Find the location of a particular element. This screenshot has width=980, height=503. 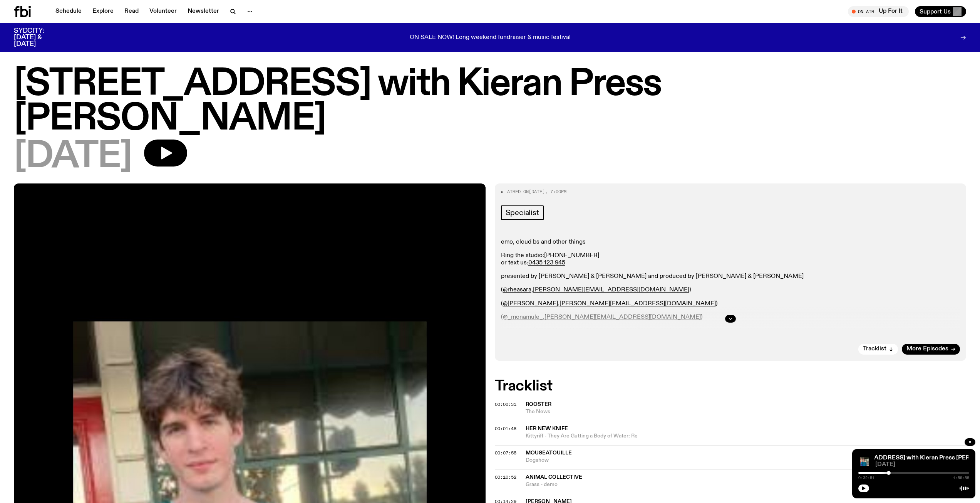

span: , 7:00pm is located at coordinates (555, 191).